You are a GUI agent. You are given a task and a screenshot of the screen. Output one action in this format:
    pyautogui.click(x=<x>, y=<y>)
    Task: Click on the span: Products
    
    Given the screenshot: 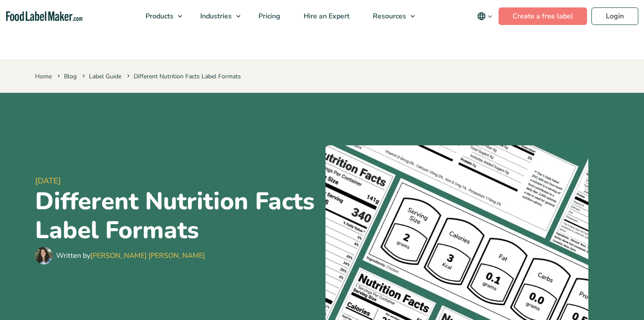 What is the action you would take?
    pyautogui.click(x=159, y=16)
    